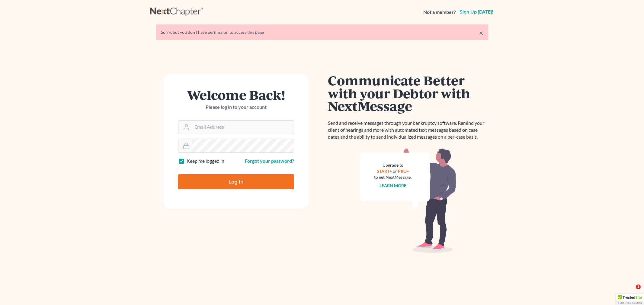  I want to click on p: Send and receive messages through your bankruptcy software. Remind your client of hearings and mo..., so click(408, 130).